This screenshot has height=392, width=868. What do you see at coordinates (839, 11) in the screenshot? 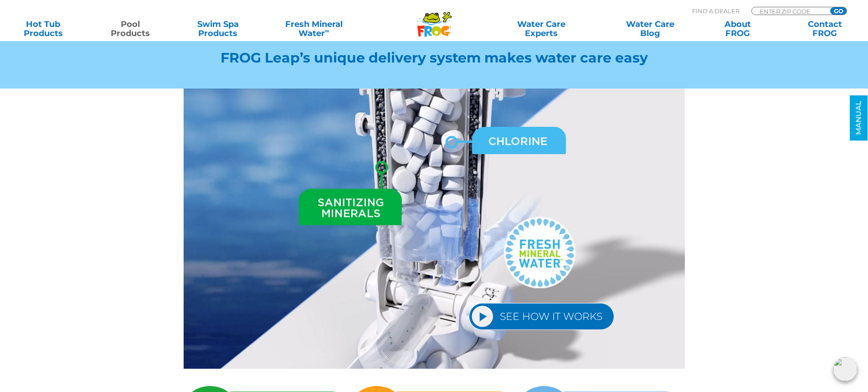
I see `input: GO` at bounding box center [839, 11].